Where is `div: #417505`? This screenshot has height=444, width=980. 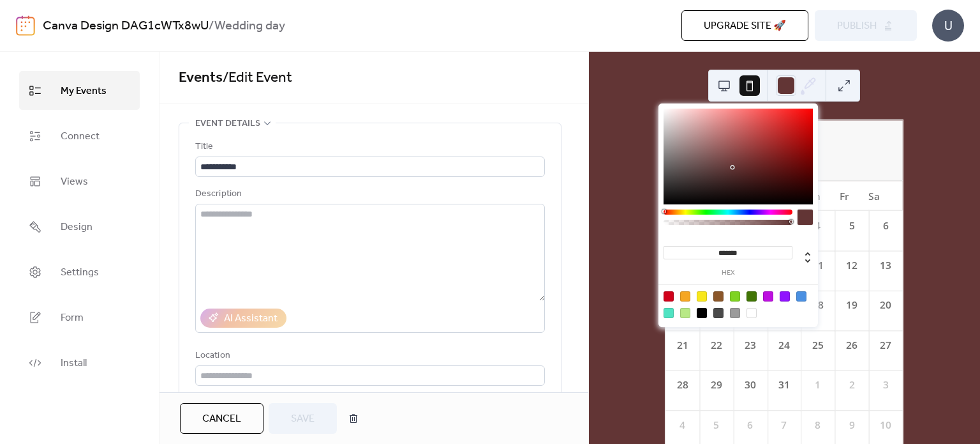 div: #417505 is located at coordinates (752, 296).